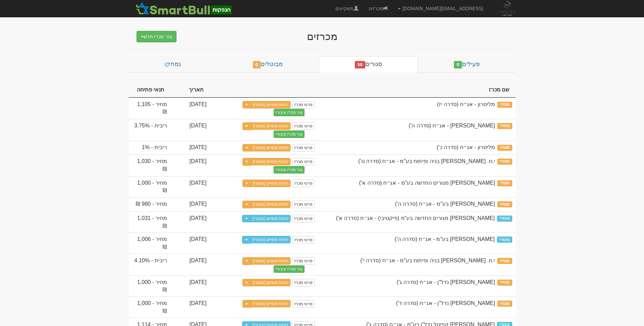  I want to click on td: ריבית - 4.10%, so click(150, 265).